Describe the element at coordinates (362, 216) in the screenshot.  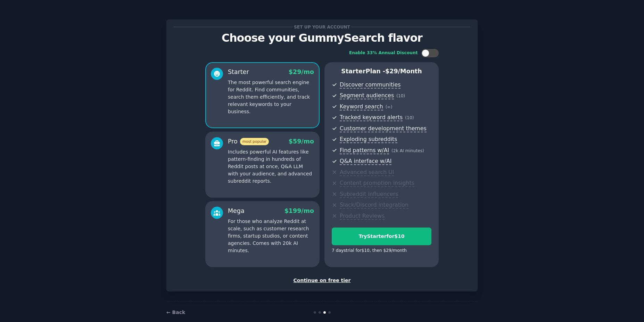
I see `span: Product Reviews` at that location.